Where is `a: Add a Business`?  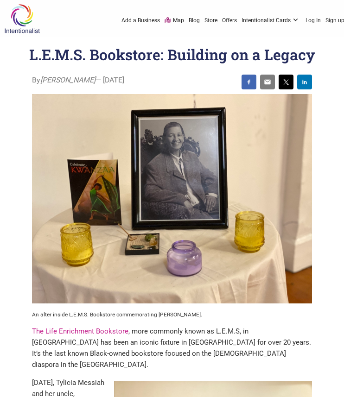
a: Add a Business is located at coordinates (141, 20).